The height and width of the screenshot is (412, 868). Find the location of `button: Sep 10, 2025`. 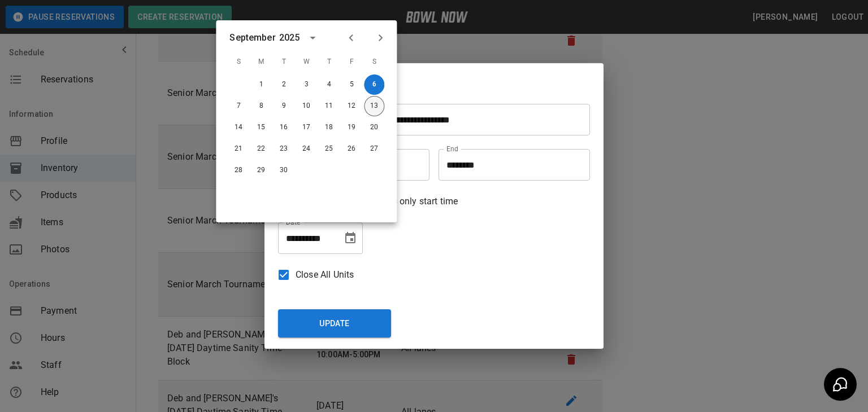

button: Sep 10, 2025 is located at coordinates (307, 106).